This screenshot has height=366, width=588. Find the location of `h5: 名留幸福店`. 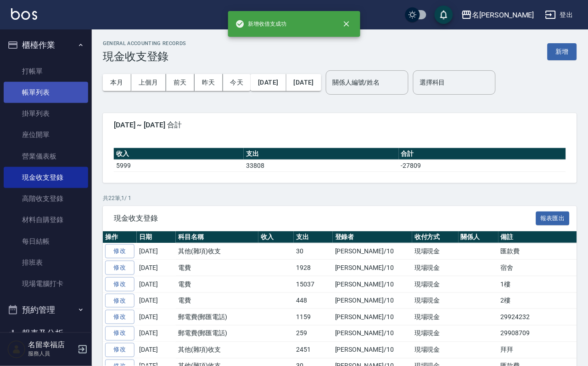

h5: 名留幸福店 is located at coordinates (51, 345).